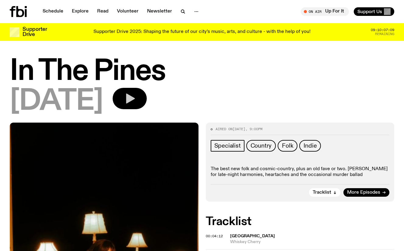  Describe the element at coordinates (80, 12) in the screenshot. I see `a: Explore` at that location.